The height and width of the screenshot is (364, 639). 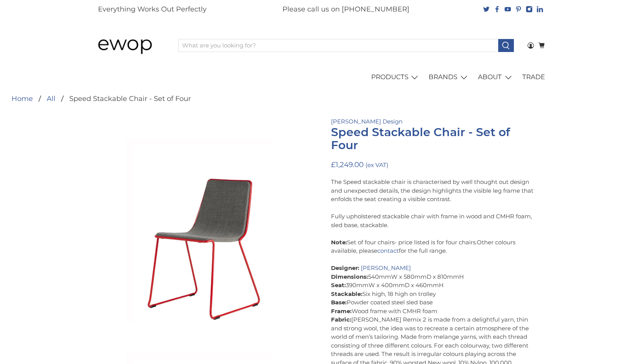 I want to click on strong: Fabric:, so click(x=341, y=319).